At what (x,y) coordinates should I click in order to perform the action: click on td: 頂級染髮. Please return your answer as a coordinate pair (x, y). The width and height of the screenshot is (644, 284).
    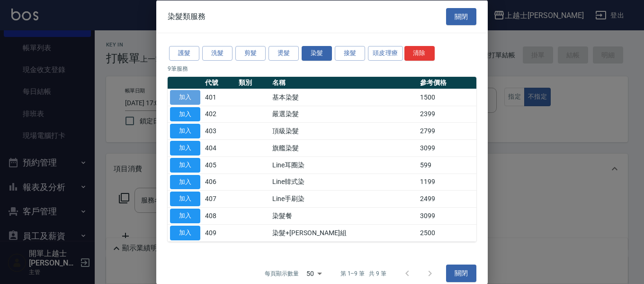
    Looking at the image, I should click on (344, 131).